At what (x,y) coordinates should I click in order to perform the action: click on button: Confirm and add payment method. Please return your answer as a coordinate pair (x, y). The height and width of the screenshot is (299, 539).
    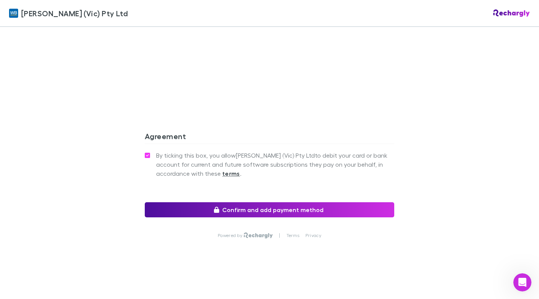
    Looking at the image, I should click on (270, 210).